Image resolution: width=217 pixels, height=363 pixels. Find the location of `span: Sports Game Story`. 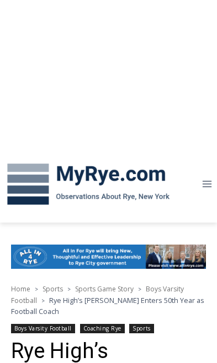

span: Sports Game Story is located at coordinates (104, 289).